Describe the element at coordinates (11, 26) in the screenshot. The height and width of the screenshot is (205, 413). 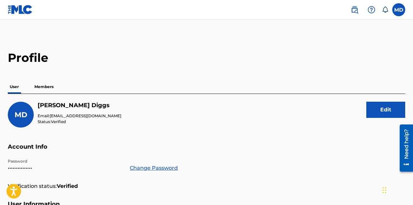
I see `div: Open Resource Center` at that location.